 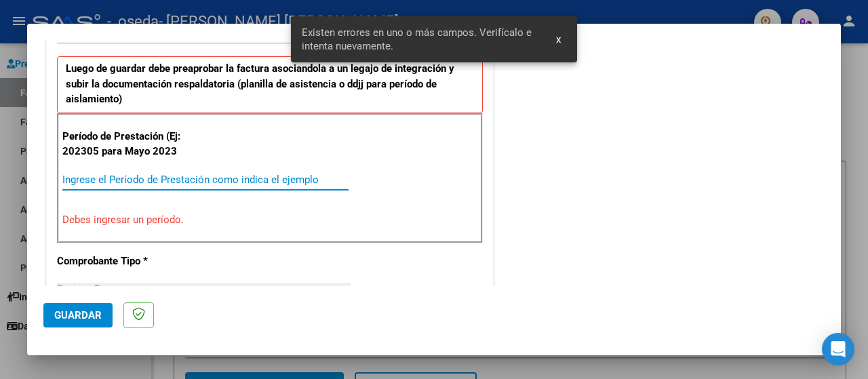 What do you see at coordinates (121, 261) in the screenshot?
I see `p: Comprobante Tipo *` at bounding box center [121, 261].